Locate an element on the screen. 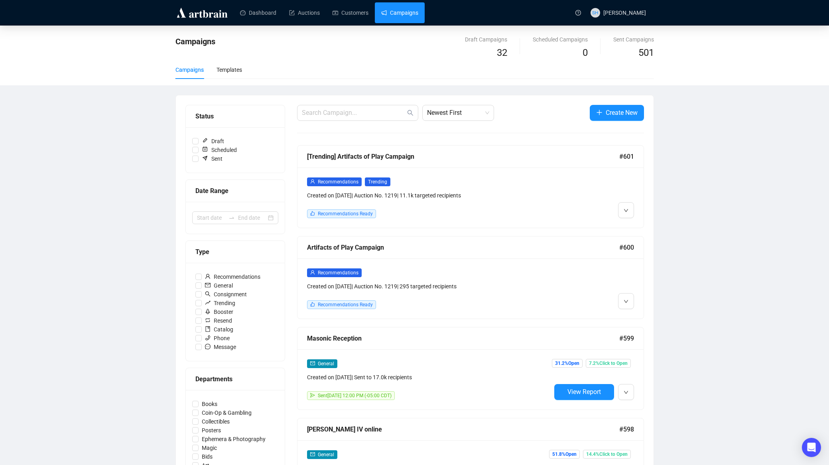 The height and width of the screenshot is (465, 829). span: Magic is located at coordinates (209, 448).